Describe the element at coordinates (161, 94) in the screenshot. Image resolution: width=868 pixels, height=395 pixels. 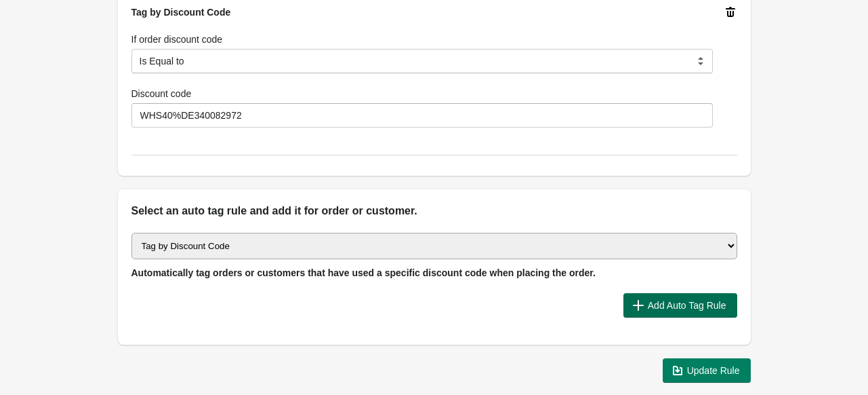
I see `label: Discount code` at that location.